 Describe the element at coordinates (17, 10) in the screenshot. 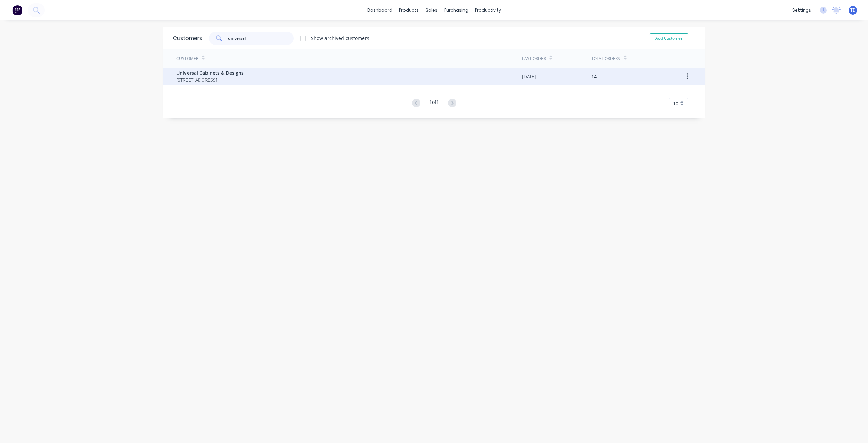

I see `img: Factory` at that location.